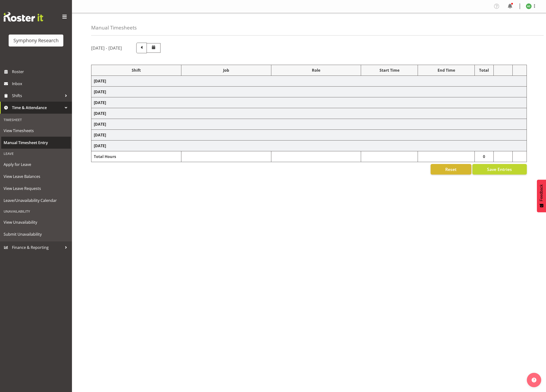 Image resolution: width=546 pixels, height=392 pixels. What do you see at coordinates (36, 234) in the screenshot?
I see `a: Submit Unavailability` at bounding box center [36, 234].